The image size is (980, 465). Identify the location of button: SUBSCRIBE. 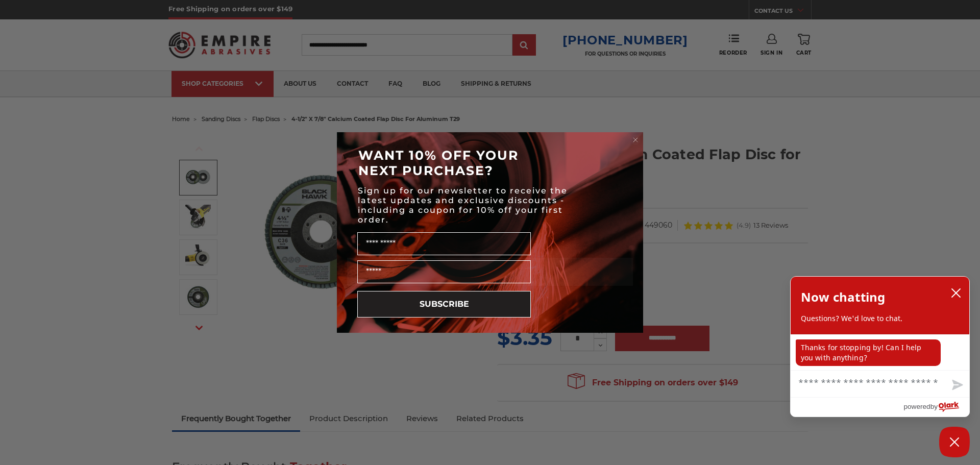
(444, 305).